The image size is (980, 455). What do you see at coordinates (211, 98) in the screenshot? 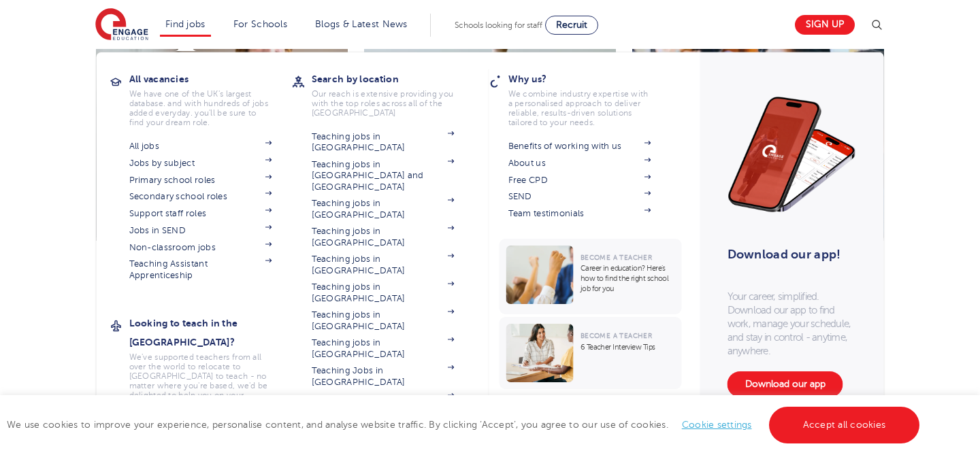
I see `a: All vacanciesWe have one of the UK's largest database. and with hundreds of jobs added everyday. ...` at bounding box center [211, 98].